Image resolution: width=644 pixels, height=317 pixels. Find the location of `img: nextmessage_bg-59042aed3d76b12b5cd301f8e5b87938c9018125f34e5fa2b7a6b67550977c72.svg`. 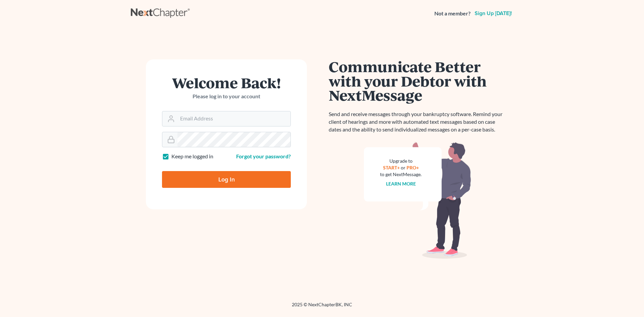

img: nextmessage_bg-59042aed3d76b12b5cd301f8e5b87938c9018125f34e5fa2b7a6b67550977c72.svg is located at coordinates (417, 200).